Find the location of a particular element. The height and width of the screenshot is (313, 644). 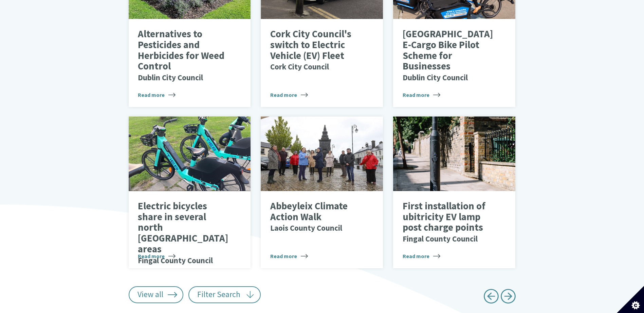

small: Laois County Council is located at coordinates (306, 228).